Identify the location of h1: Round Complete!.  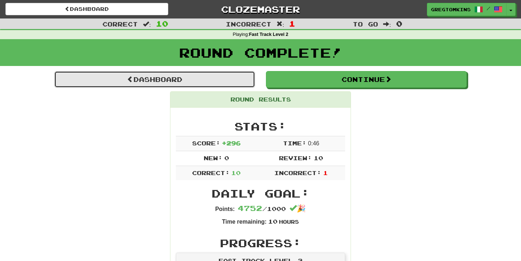
(261, 52).